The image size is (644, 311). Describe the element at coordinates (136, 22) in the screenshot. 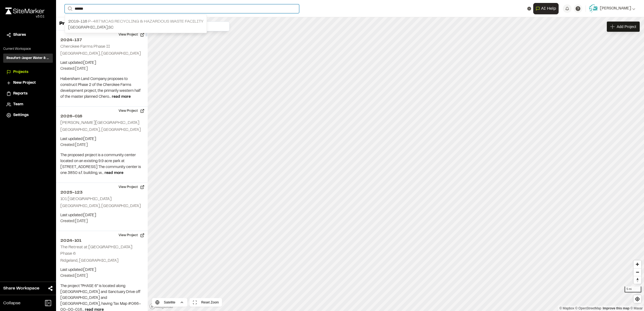

I see `p: P-487 MCAS Recycling & Hazardous Waste Facility` at that location.